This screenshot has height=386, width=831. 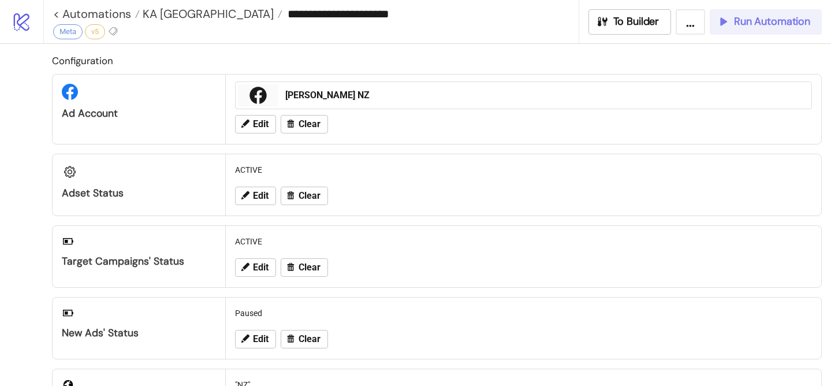 What do you see at coordinates (95, 32) in the screenshot?
I see `div: v5` at bounding box center [95, 32].